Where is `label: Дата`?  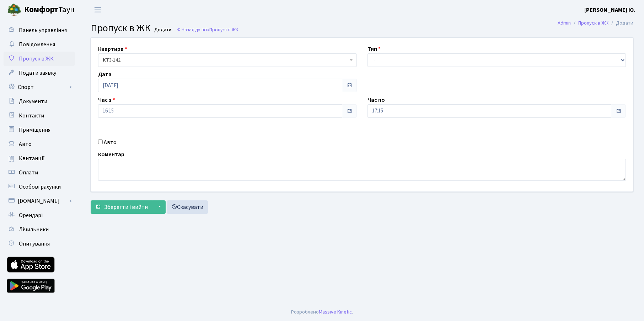
label: Дата is located at coordinates (105, 74).